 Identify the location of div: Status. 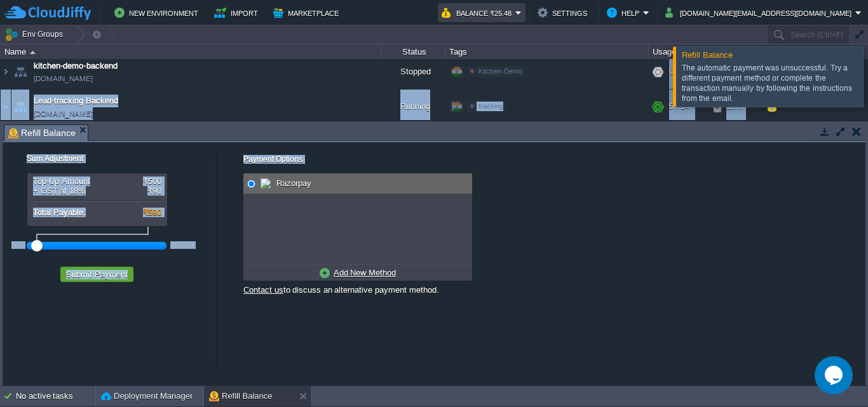
(414, 51).